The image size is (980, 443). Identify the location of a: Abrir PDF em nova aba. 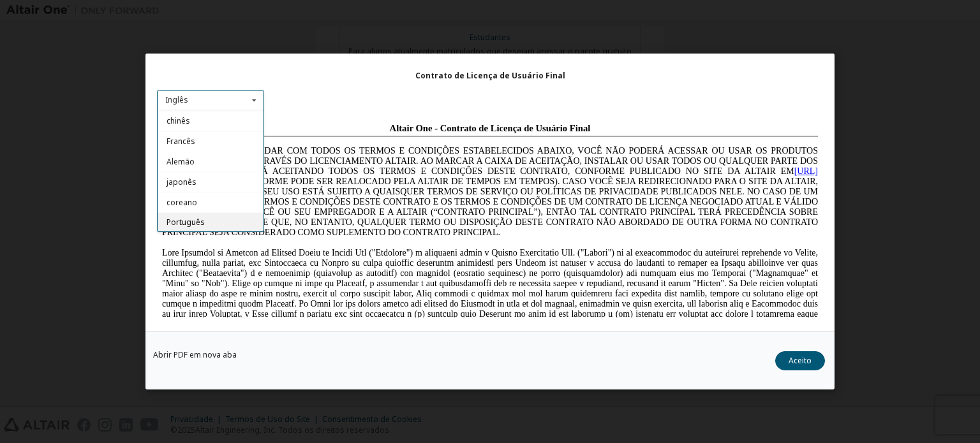
(195, 356).